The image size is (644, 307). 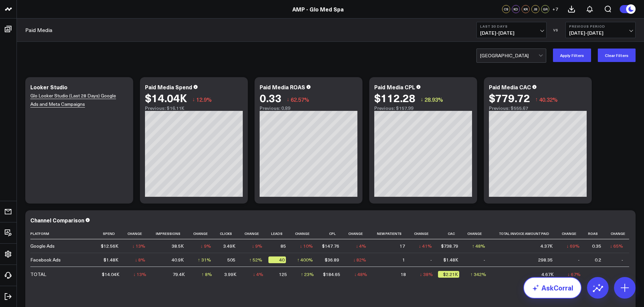 What do you see at coordinates (229, 246) in the screenshot?
I see `div: 3.49K` at bounding box center [229, 246].